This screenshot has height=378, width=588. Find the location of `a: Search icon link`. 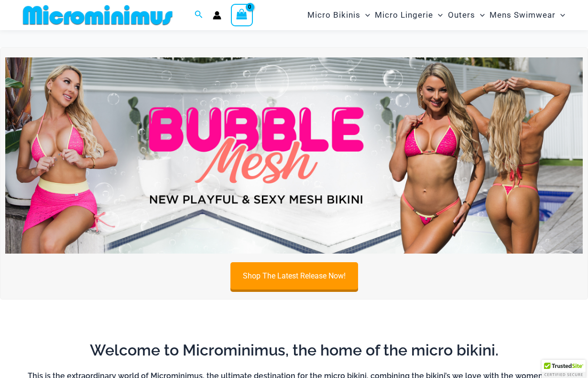

a: Search icon link is located at coordinates (199, 15).